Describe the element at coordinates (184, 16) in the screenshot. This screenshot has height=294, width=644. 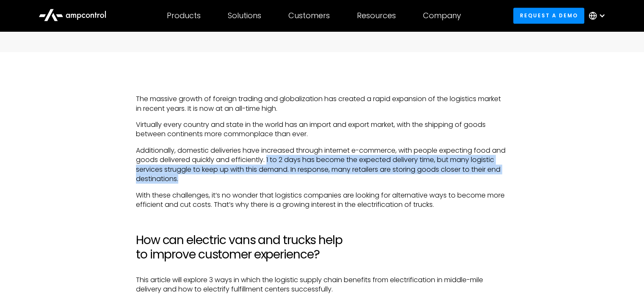
I see `div: Products` at that location.